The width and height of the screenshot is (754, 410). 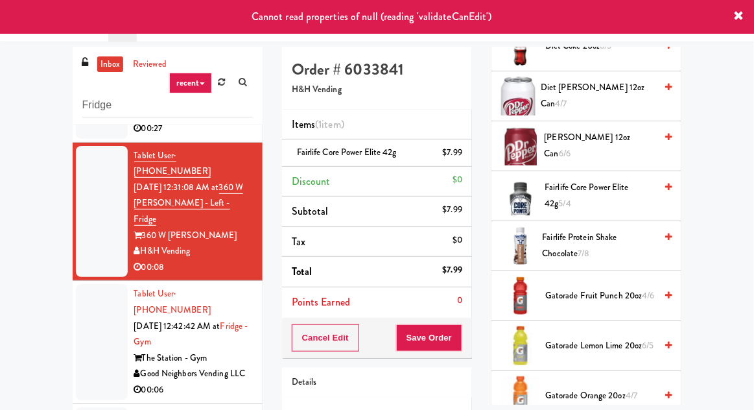 What do you see at coordinates (150, 64) in the screenshot?
I see `a: reviewed` at bounding box center [150, 64].